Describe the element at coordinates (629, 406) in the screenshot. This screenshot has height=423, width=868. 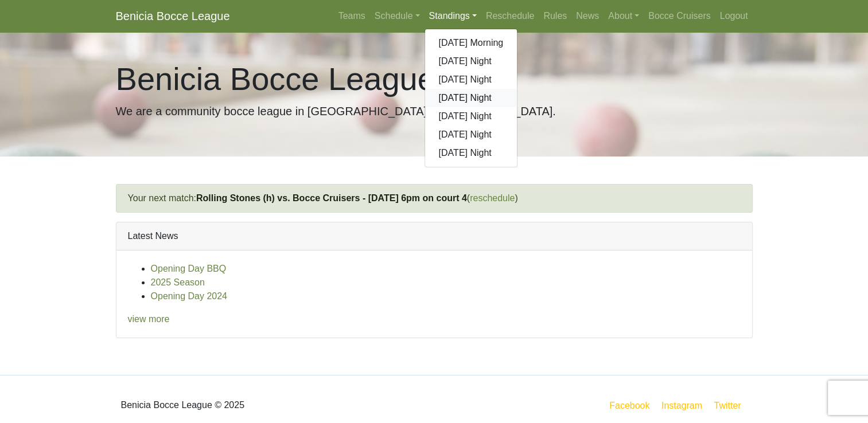
I see `a: Facebook` at that location.